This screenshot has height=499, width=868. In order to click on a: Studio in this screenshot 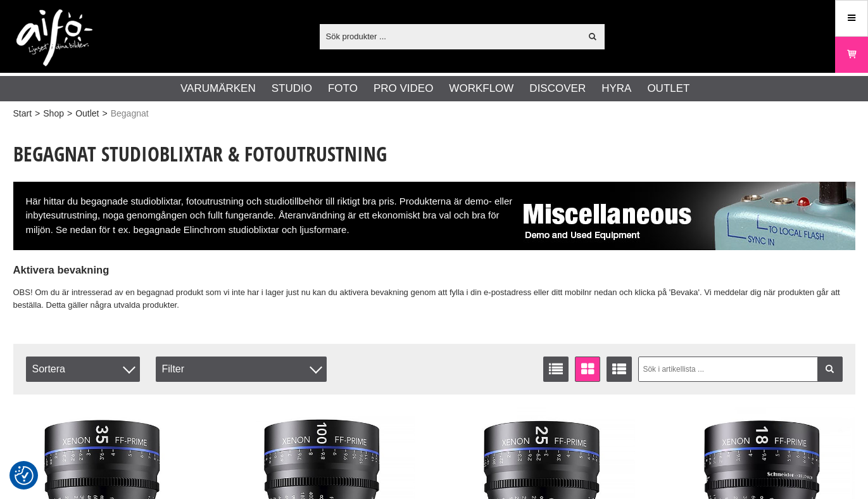, I will do `click(292, 89)`.